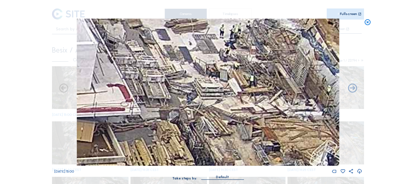 The height and width of the screenshot is (184, 416). Describe the element at coordinates (185, 178) in the screenshot. I see `div: Take steps by:` at that location.